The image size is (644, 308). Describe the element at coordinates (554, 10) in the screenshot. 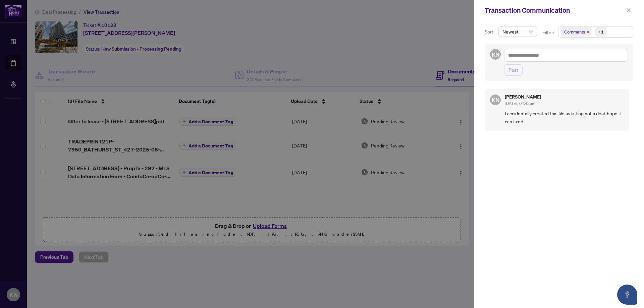

I see `div: Transaction Communication` at that location.